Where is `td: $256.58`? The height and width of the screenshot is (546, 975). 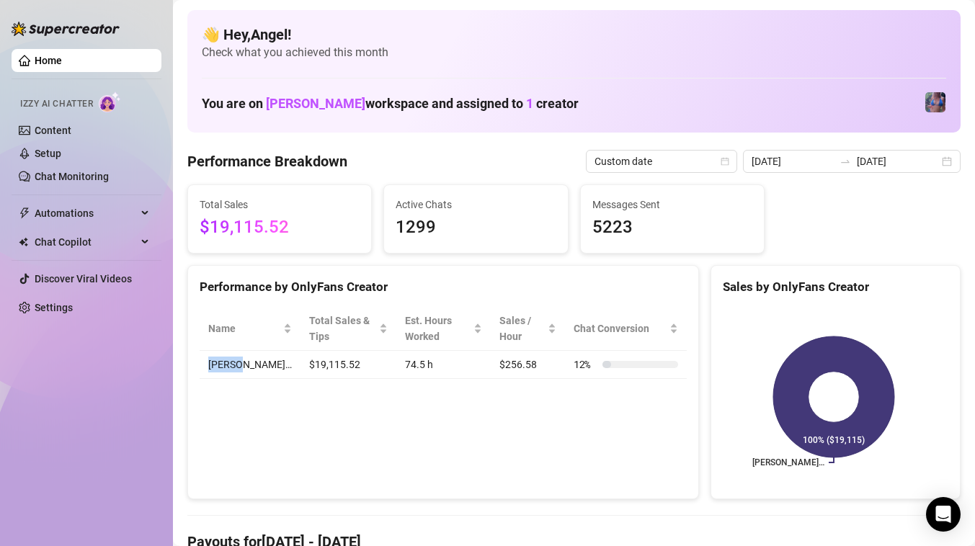
td: $256.58 is located at coordinates (528, 365).